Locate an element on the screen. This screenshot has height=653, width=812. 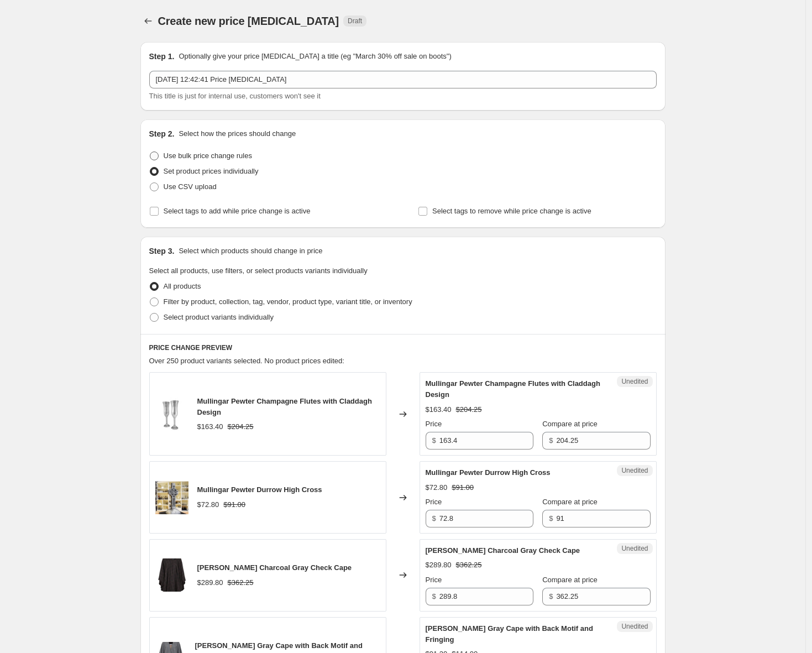
span: Use CSV upload is located at coordinates (190, 187).